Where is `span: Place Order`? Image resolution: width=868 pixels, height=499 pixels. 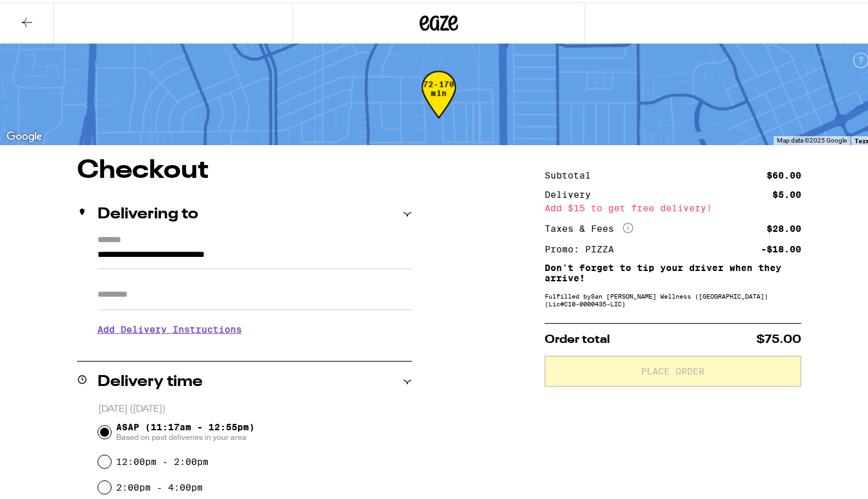
span: Place Order is located at coordinates (672, 369).